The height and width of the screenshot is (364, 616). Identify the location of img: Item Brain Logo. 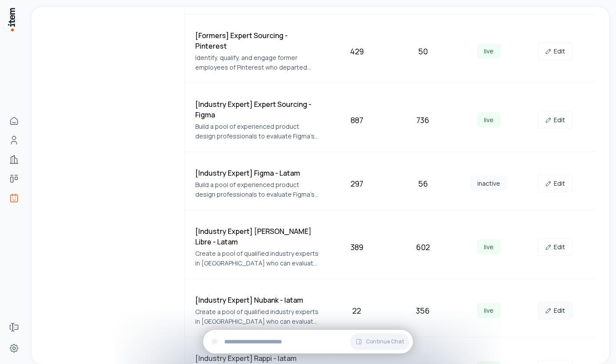
(11, 19).